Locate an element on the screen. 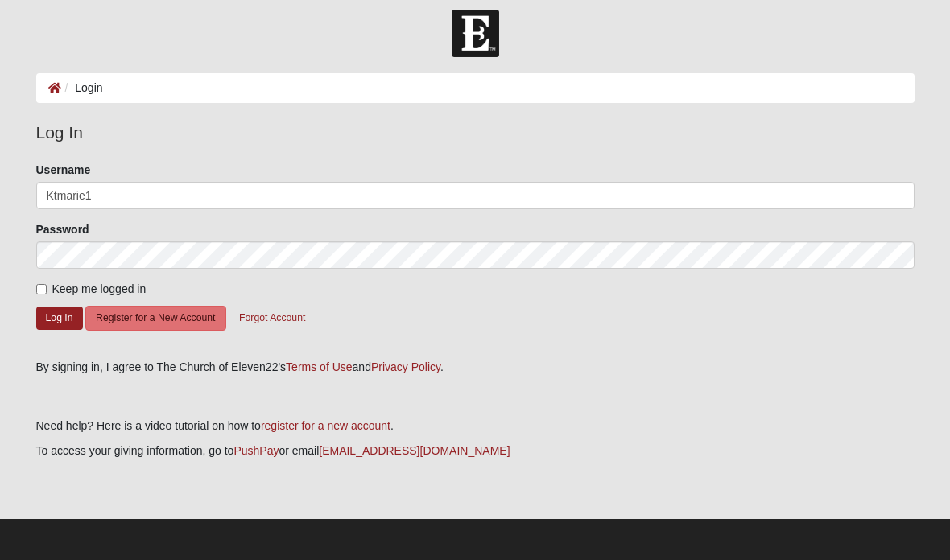 This screenshot has width=950, height=560. label: Username is located at coordinates (64, 170).